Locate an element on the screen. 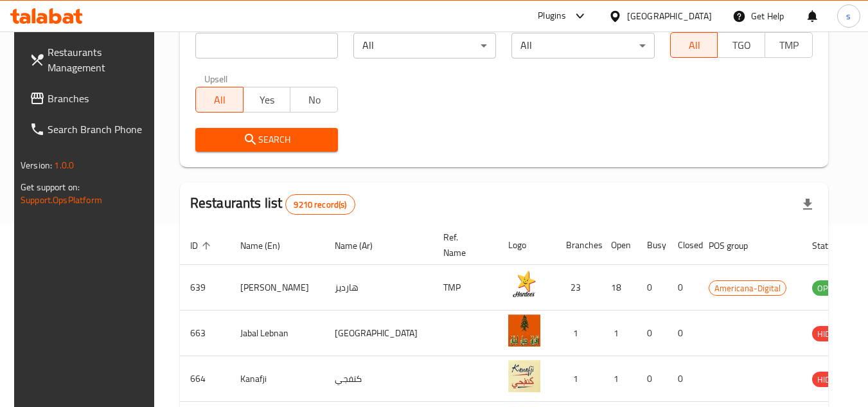  button: Yes is located at coordinates (266, 99).